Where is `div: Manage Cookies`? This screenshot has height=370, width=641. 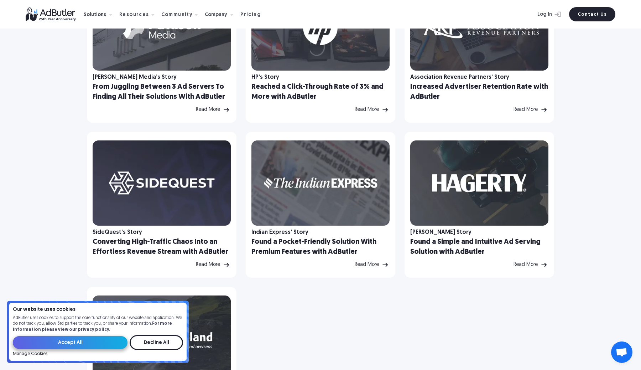 div: Manage Cookies is located at coordinates (30, 354).